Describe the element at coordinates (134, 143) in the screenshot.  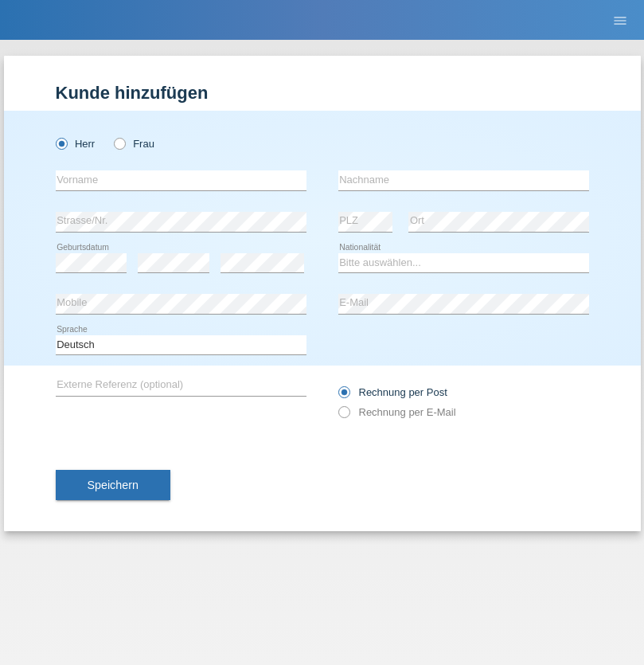
I see `label: Frau` at that location.